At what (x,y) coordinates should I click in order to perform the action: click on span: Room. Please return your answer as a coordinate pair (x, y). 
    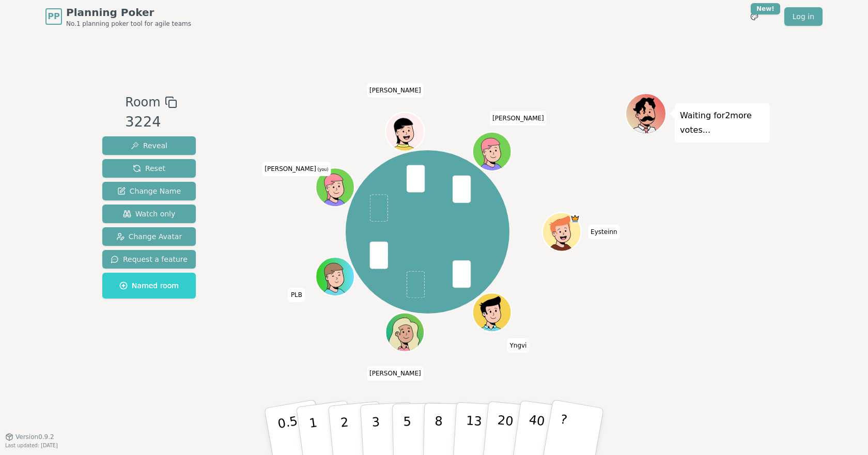
    Looking at the image, I should click on (142, 102).